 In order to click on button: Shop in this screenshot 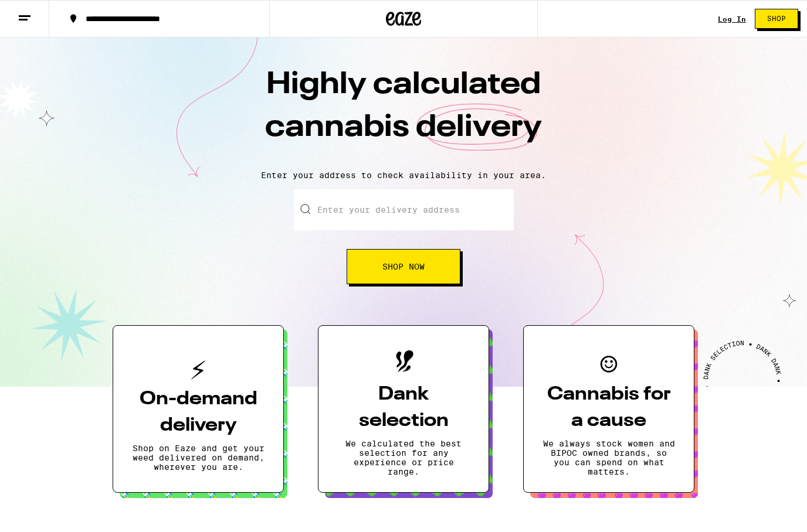, I will do `click(776, 19)`.